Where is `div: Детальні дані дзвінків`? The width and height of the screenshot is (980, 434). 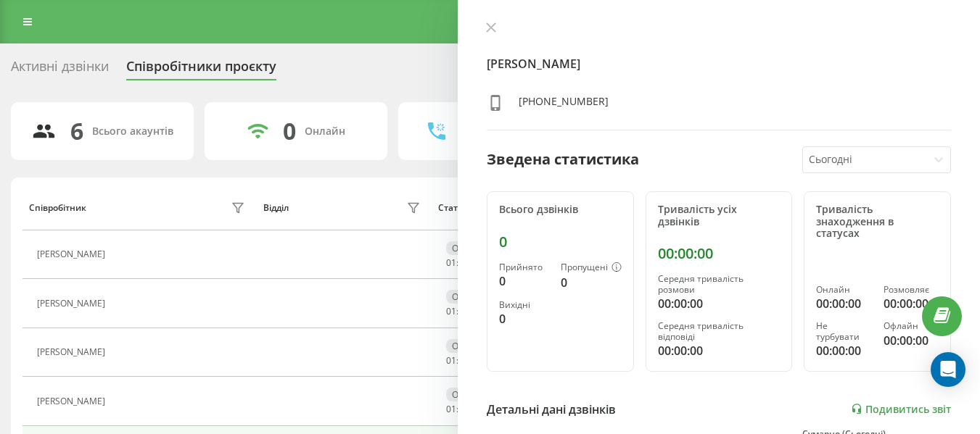 div: Детальні дані дзвінків is located at coordinates (551, 410).